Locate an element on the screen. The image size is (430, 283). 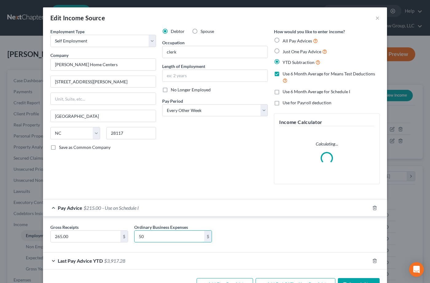
label: Gross Receipts is located at coordinates (65, 227).